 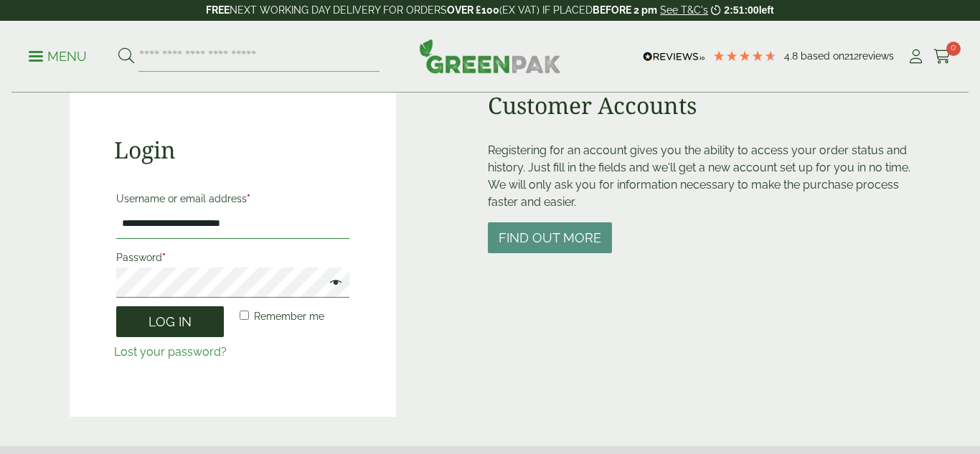 I want to click on label: Username or email address, so click(x=232, y=199).